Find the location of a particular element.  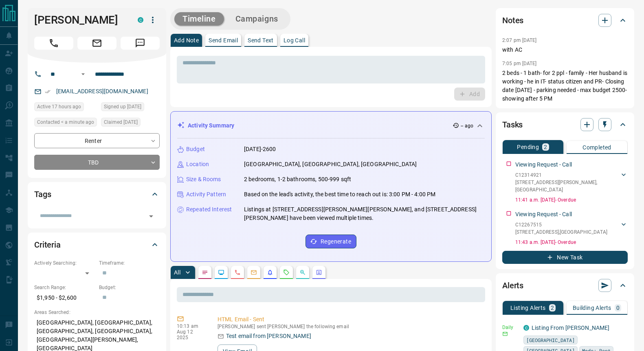

p: Completed is located at coordinates (596, 147).